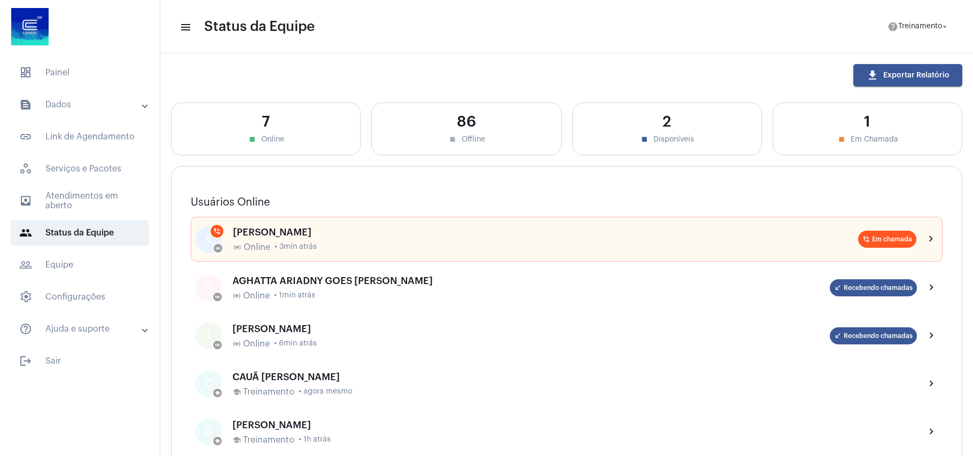 The width and height of the screenshot is (973, 456). I want to click on div: Offline, so click(466, 139).